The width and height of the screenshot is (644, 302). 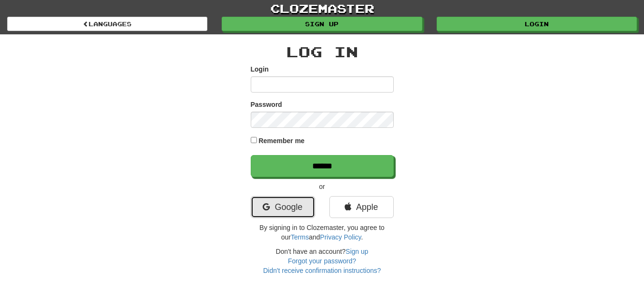 What do you see at coordinates (283, 207) in the screenshot?
I see `a: Google` at bounding box center [283, 207].